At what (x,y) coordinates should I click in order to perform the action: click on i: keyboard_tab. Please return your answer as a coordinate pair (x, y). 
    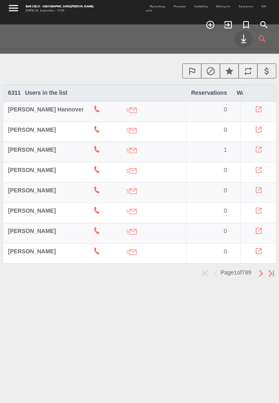
    Looking at the image, I should click on (244, 39).